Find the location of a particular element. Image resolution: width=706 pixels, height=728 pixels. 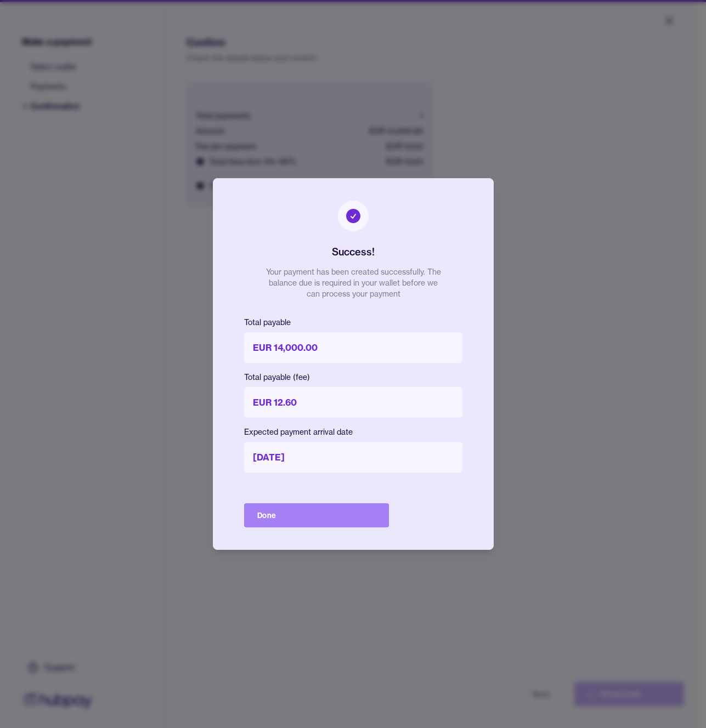

p: EUR 12.60 is located at coordinates (353, 402).